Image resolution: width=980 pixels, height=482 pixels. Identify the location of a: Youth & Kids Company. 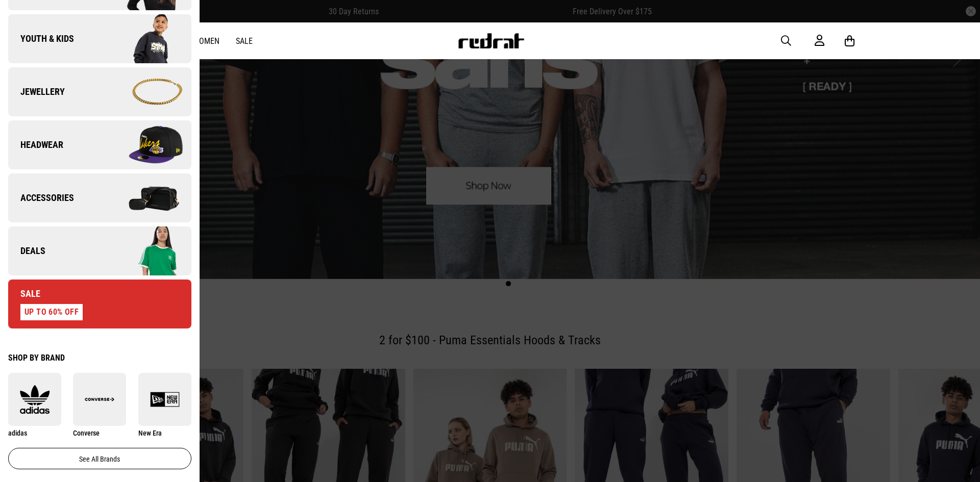
(100, 38).